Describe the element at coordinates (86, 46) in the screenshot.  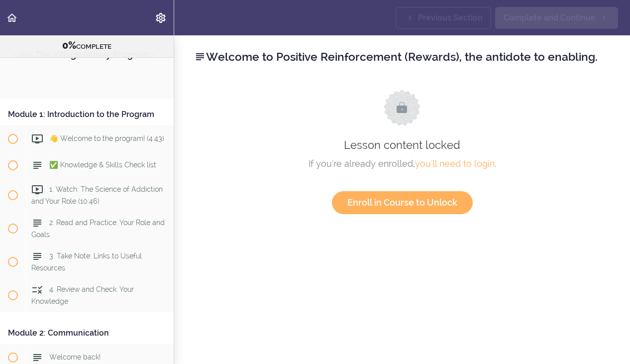
I see `div: COMPLETE` at that location.